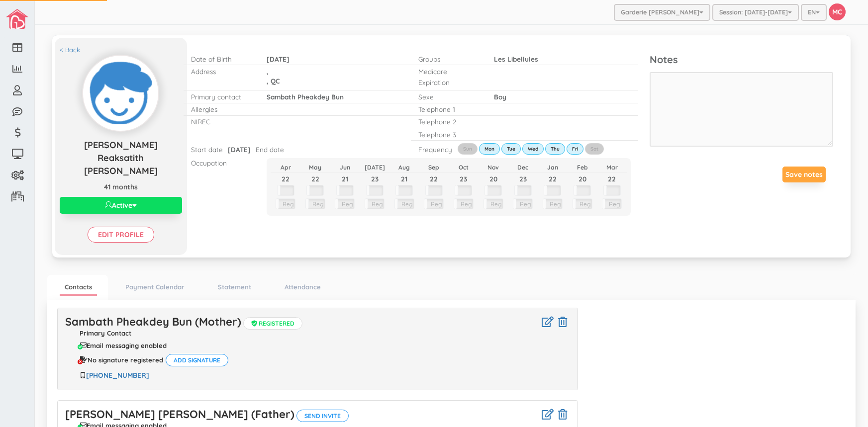 This screenshot has width=868, height=427. Describe the element at coordinates (323, 416) in the screenshot. I see `button: Send invite` at that location.